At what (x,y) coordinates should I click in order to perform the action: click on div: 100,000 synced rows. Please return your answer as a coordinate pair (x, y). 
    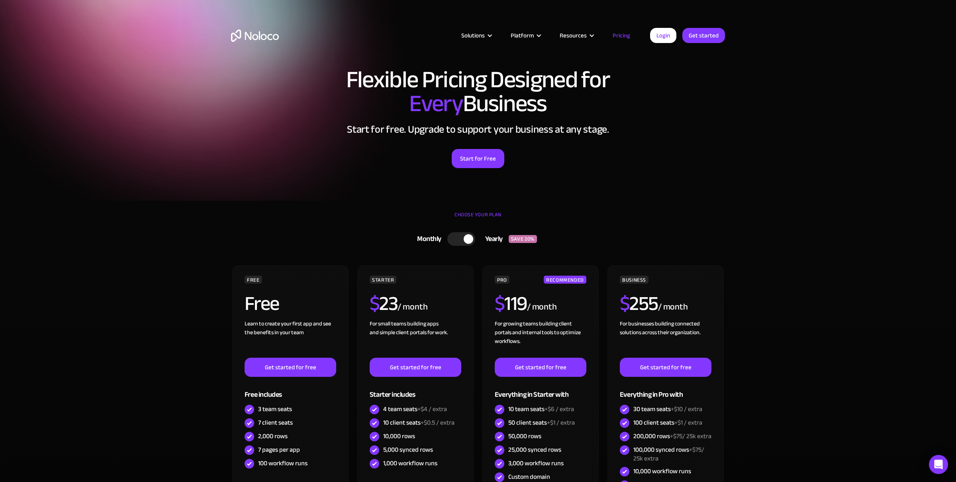
    Looking at the image, I should click on (672, 454).